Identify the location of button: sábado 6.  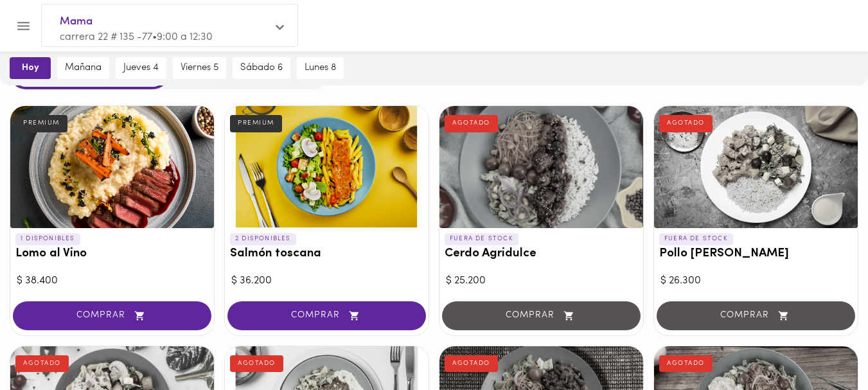
(261, 68).